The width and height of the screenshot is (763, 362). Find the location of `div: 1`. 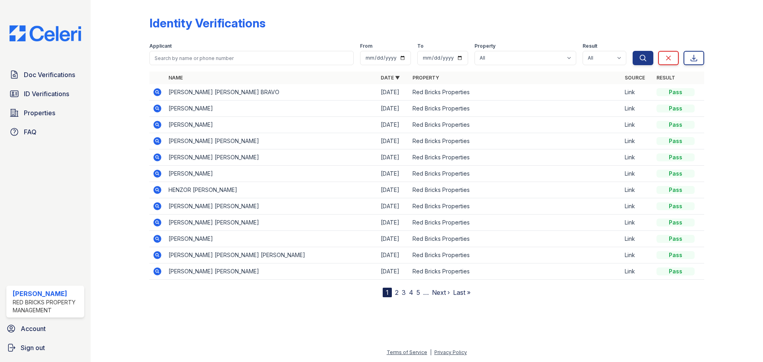

div: 1 is located at coordinates (387, 293).